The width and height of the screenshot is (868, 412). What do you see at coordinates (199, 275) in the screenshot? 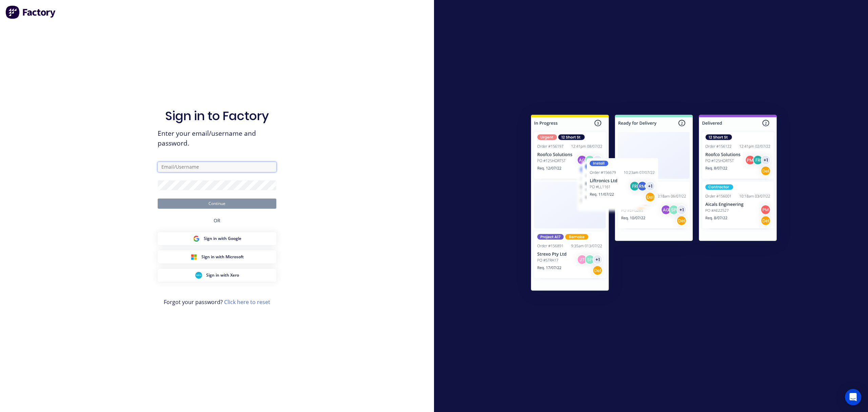
I see `img: Xero Sign in` at bounding box center [199, 275].